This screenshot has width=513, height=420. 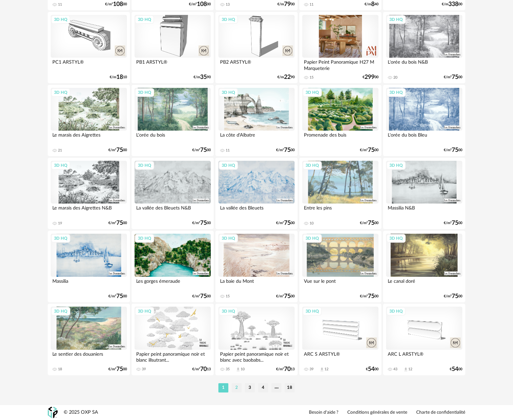 What do you see at coordinates (287, 4) in the screenshot?
I see `span: 79` at bounding box center [287, 4].